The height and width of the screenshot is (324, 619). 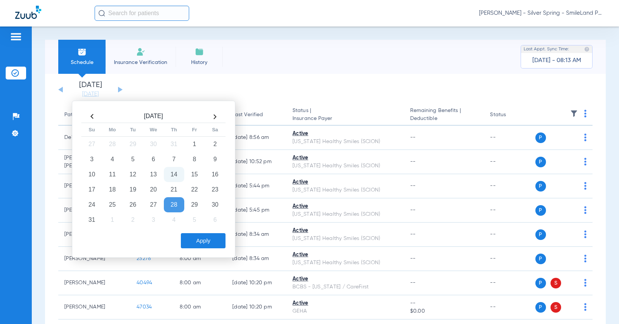 What do you see at coordinates (199, 62) in the screenshot?
I see `span: History` at bounding box center [199, 62].